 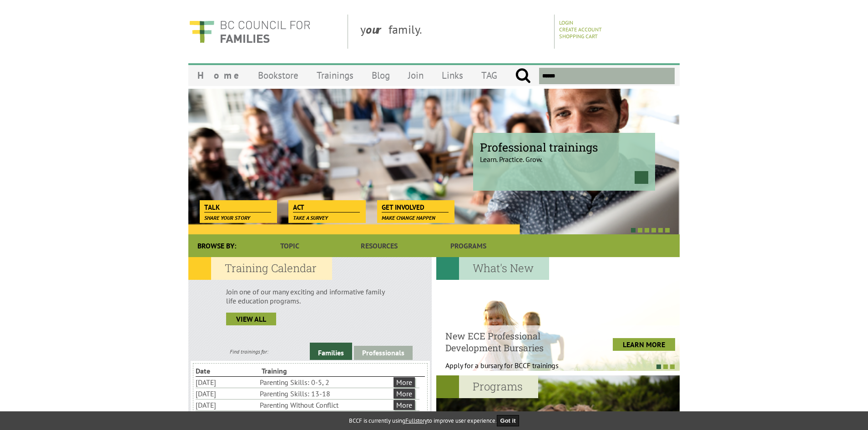 I want to click on div: Find trainings for:, so click(x=248, y=351).